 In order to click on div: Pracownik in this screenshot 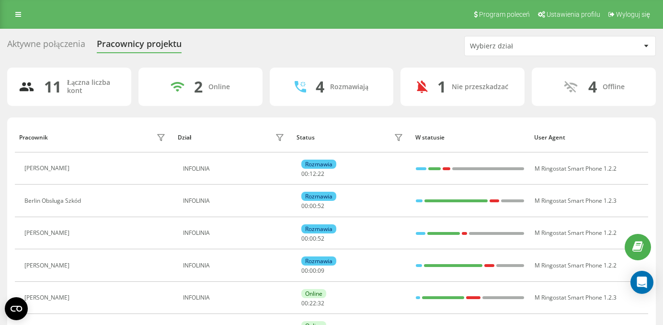, I will do `click(34, 137)`.